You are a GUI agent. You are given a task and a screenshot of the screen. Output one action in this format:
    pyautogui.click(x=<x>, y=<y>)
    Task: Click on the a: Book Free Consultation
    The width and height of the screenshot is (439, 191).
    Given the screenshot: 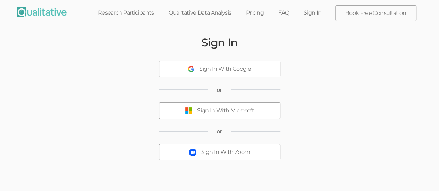 What is the action you would take?
    pyautogui.click(x=376, y=13)
    